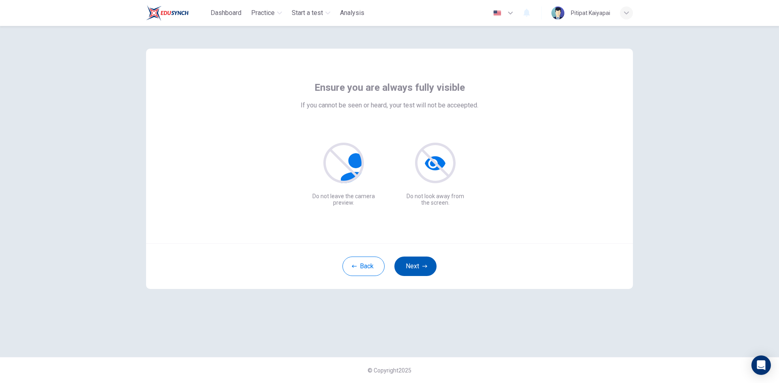  I want to click on button: Back, so click(364, 267).